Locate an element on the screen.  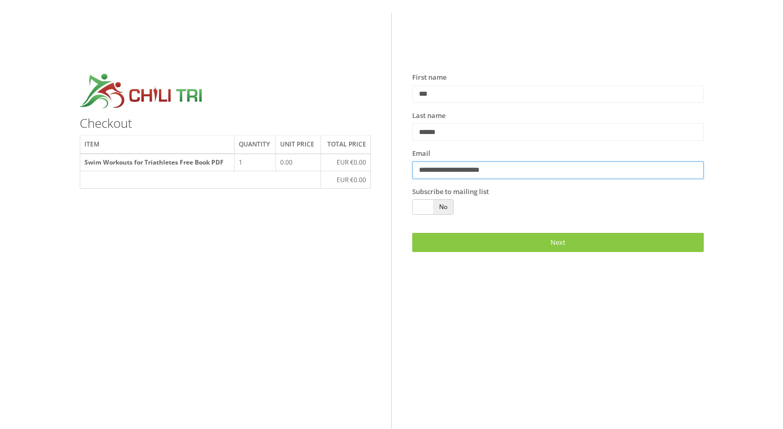
th: Swim Workouts for Triathletes Free Book PDF is located at coordinates (157, 163).